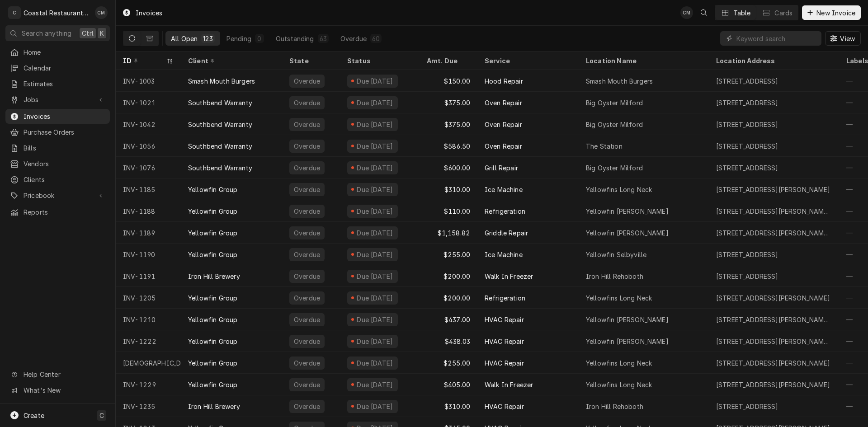 The width and height of the screenshot is (868, 427). What do you see at coordinates (64, 68) in the screenshot?
I see `span: Calendar` at bounding box center [64, 68].